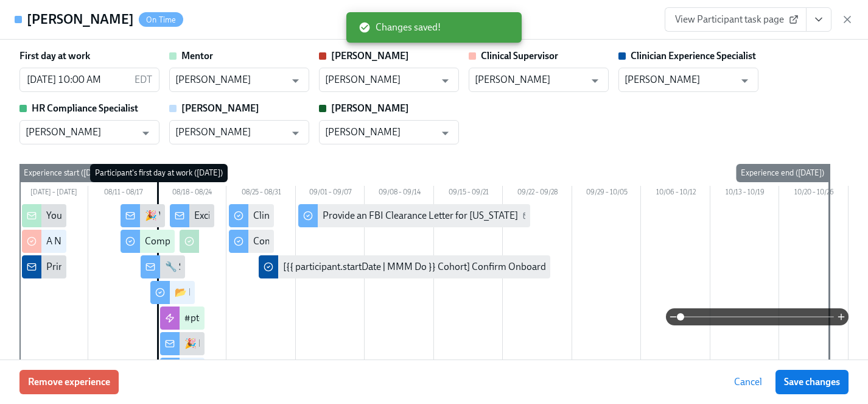 Image resolution: width=868 pixels, height=404 pixels. What do you see at coordinates (748, 382) in the screenshot?
I see `button: Cancel` at bounding box center [748, 382].